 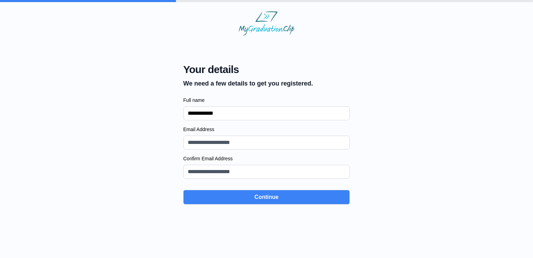 I want to click on span: Your details, so click(x=248, y=69).